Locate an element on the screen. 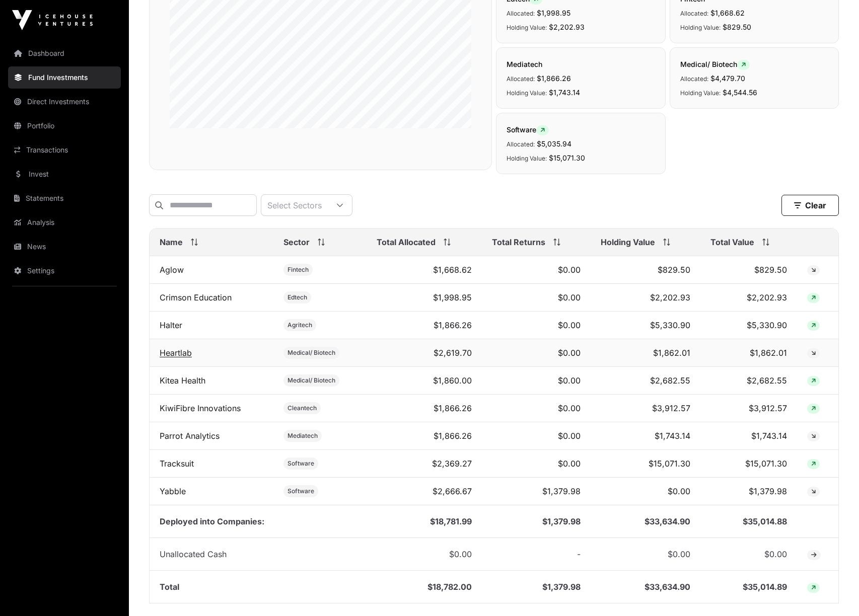  span: $5,035.94 is located at coordinates (554, 143).